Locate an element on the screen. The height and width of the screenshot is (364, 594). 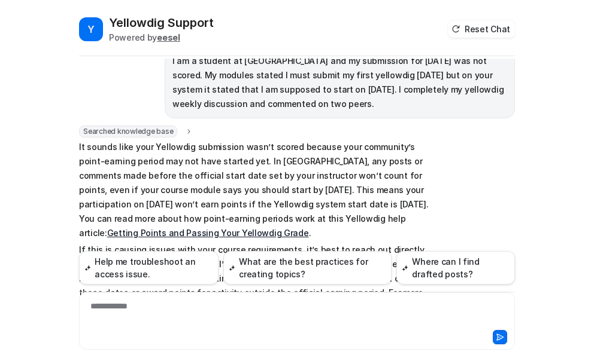
b: eesel is located at coordinates (168, 37).